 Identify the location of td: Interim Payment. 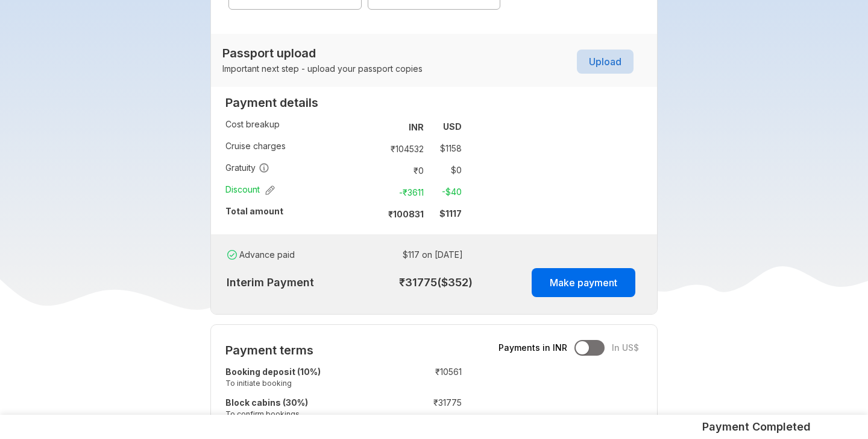
(291, 282).